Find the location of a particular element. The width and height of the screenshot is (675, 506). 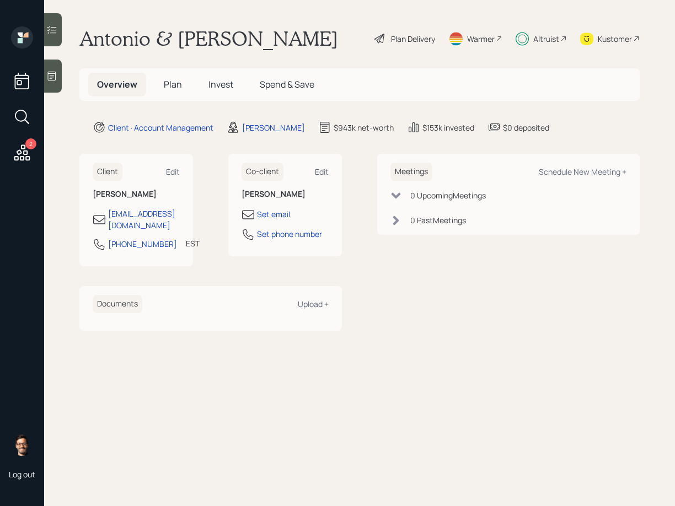

span: Plan is located at coordinates (173, 84).